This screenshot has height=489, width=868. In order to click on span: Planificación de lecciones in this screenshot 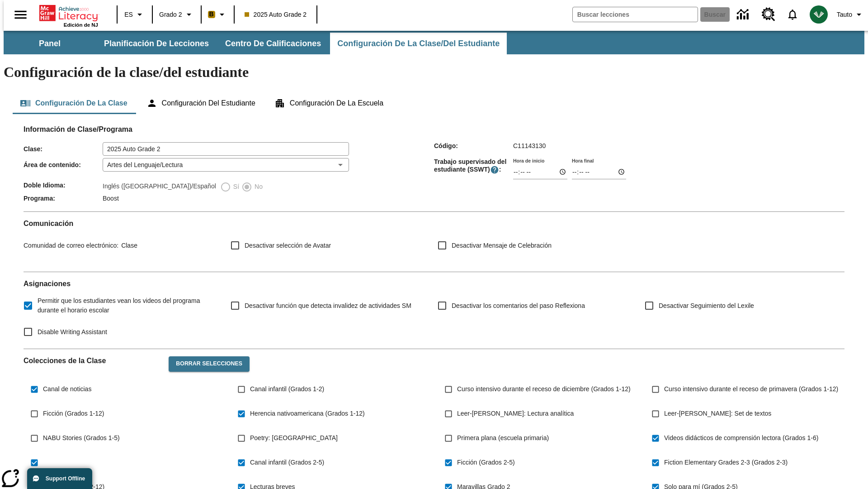, I will do `click(156, 43)`.